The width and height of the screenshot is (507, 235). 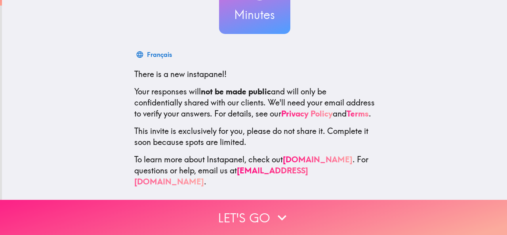 What do you see at coordinates (180, 74) in the screenshot?
I see `span: There is a new instapanel!` at bounding box center [180, 74].